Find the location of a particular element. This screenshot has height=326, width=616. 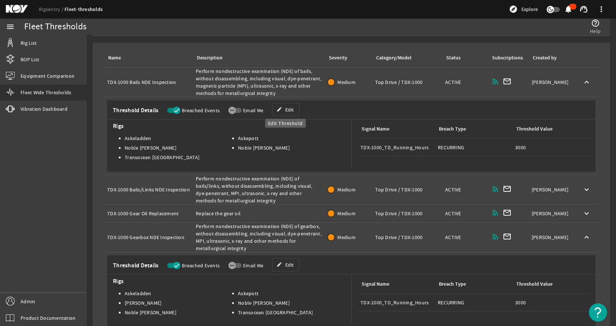

div: Status is located at coordinates (453, 58).